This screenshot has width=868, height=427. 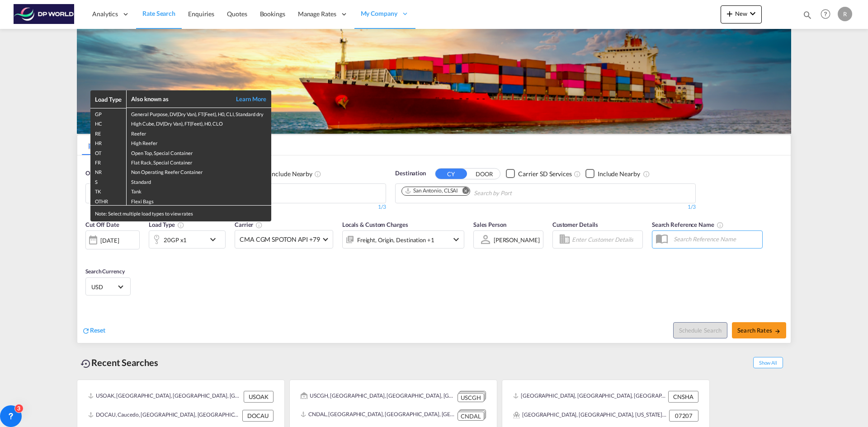 I want to click on td: Standard, so click(x=199, y=181).